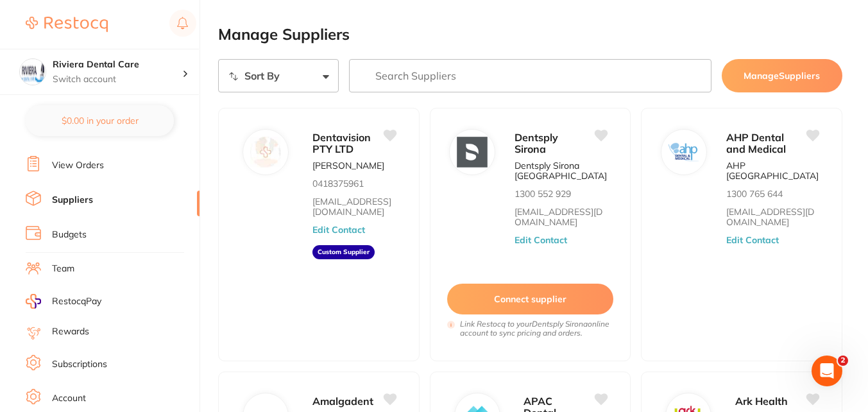 Image resolution: width=868 pixels, height=412 pixels. What do you see at coordinates (117, 79) in the screenshot?
I see `p: Switch account` at bounding box center [117, 79].